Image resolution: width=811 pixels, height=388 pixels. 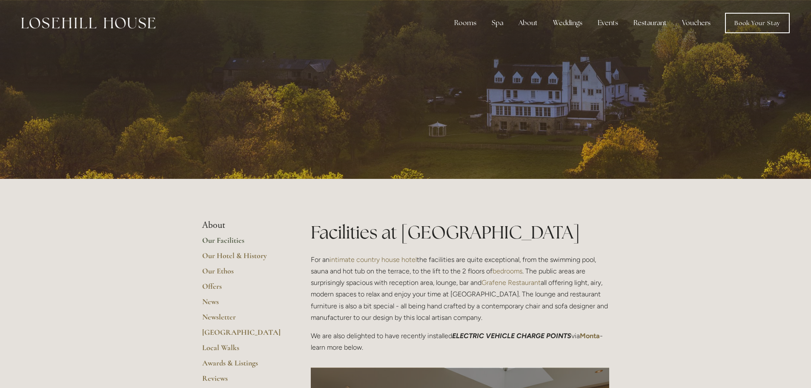 What do you see at coordinates (528, 23) in the screenshot?
I see `div: About` at bounding box center [528, 23].